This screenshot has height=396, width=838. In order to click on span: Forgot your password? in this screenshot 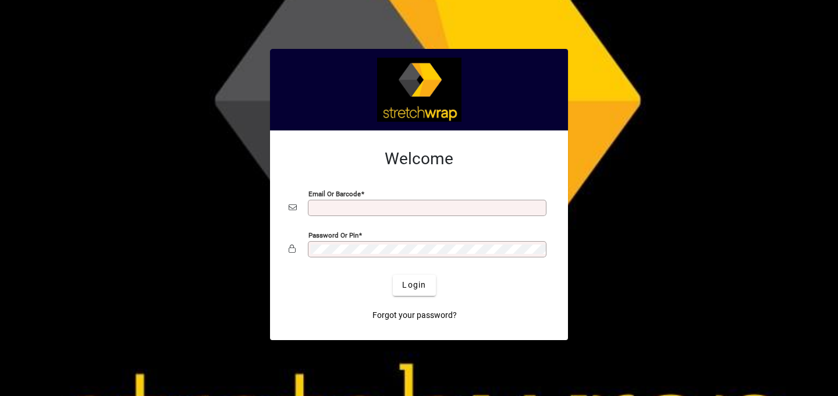, I will do `click(414, 315)`.